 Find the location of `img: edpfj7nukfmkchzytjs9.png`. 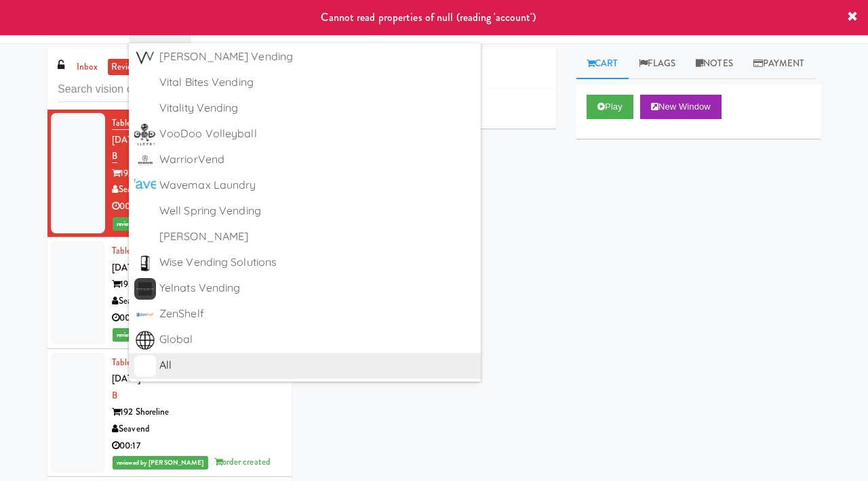

img: edpfj7nukfmkchzytjs9.png is located at coordinates (145, 341).